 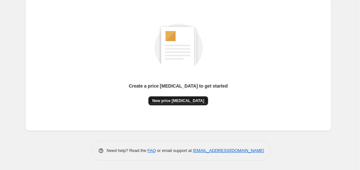 What do you see at coordinates (174, 151) in the screenshot?
I see `span: or email support at` at bounding box center [174, 151].